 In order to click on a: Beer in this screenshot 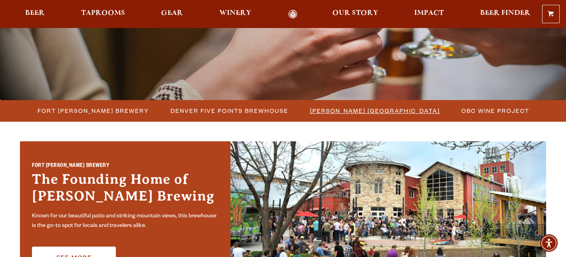, I will do `click(35, 14)`.